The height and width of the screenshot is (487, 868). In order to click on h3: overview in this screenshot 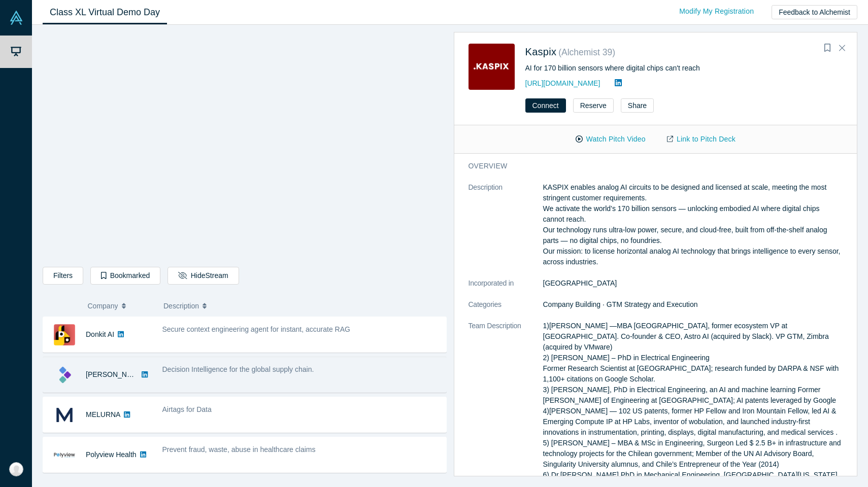, I will do `click(649, 166)`.